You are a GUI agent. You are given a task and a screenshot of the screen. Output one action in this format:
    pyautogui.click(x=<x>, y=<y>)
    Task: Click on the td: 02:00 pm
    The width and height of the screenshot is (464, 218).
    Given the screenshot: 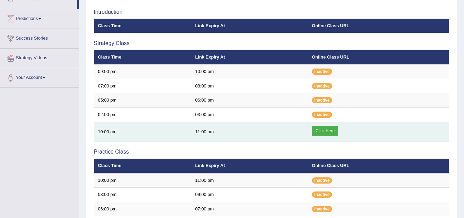 What is the action you would take?
    pyautogui.click(x=143, y=114)
    